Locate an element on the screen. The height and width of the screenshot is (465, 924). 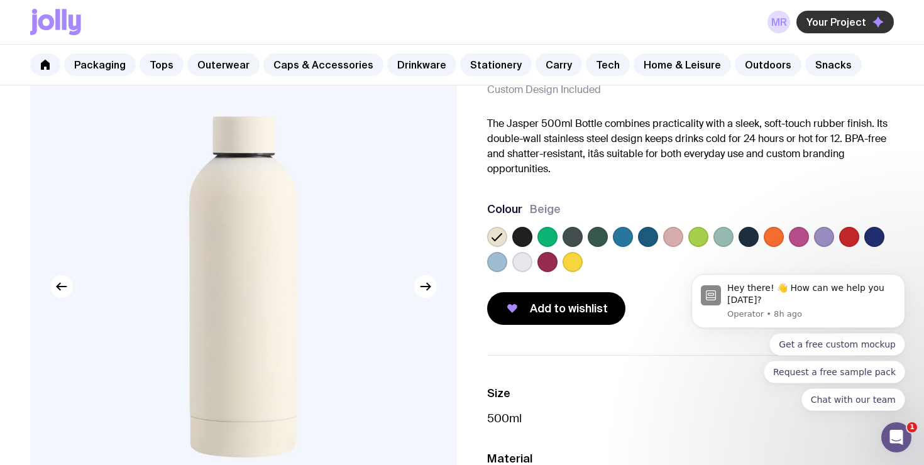
a: Snacks is located at coordinates (833, 65).